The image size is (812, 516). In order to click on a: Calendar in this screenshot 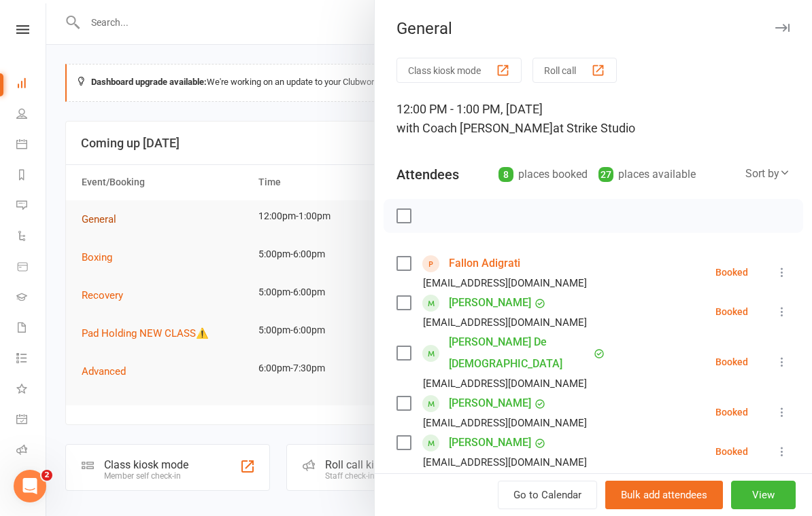, I will do `click(31, 145)`.